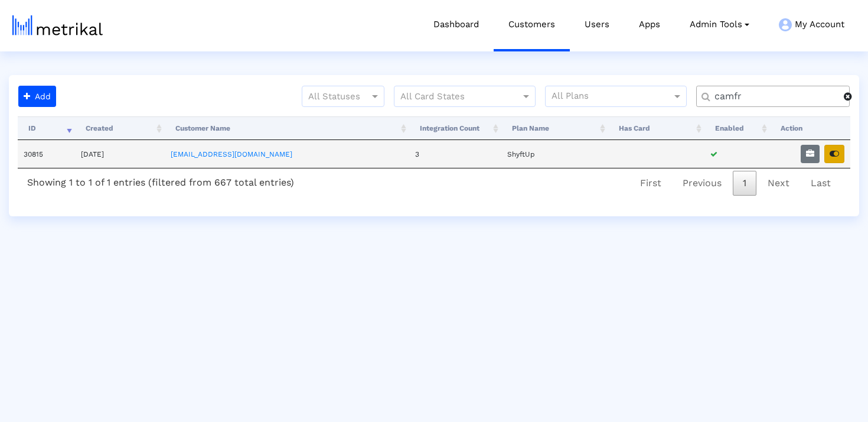 Image resolution: width=868 pixels, height=422 pixels. What do you see at coordinates (612, 97) in the screenshot?
I see `input: All Plans` at bounding box center [612, 97].